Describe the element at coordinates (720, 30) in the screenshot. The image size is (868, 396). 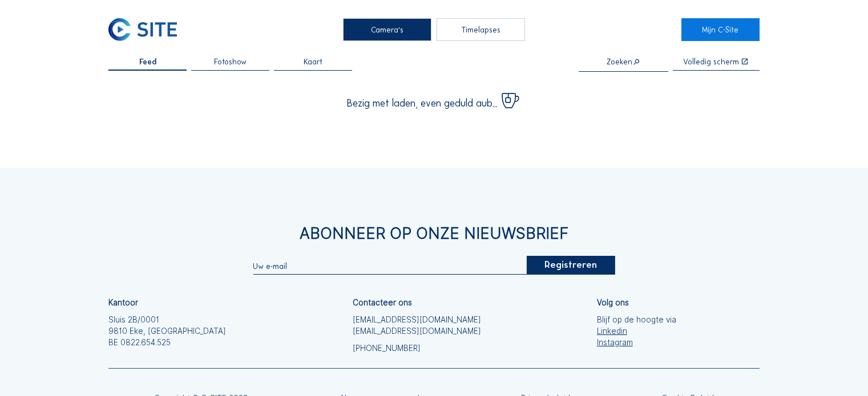
I see `a: Mijn C-Site` at that location.